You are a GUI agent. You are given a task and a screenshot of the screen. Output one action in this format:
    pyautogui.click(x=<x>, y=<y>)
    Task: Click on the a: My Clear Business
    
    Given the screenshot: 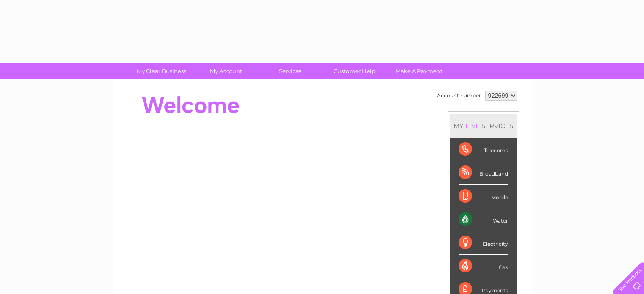 What is the action you would take?
    pyautogui.click(x=161, y=71)
    